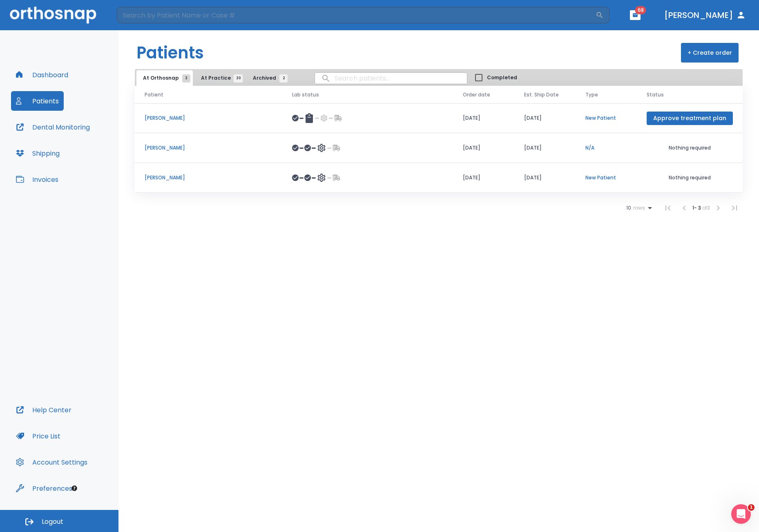 The height and width of the screenshot is (532, 759). I want to click on a: Dashboard, so click(42, 75).